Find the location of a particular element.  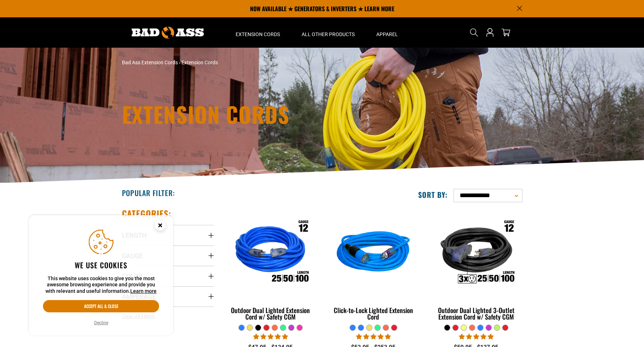

button: Decline is located at coordinates (101, 323).